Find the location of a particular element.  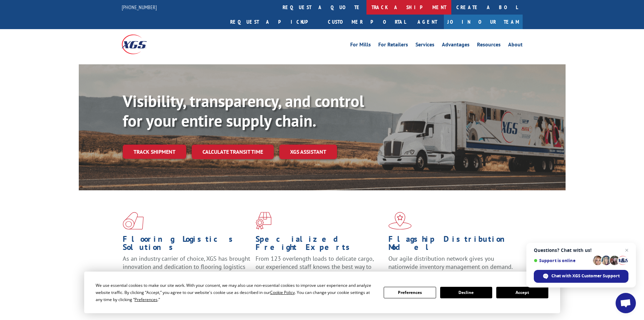

a: Services is located at coordinates (425, 46).